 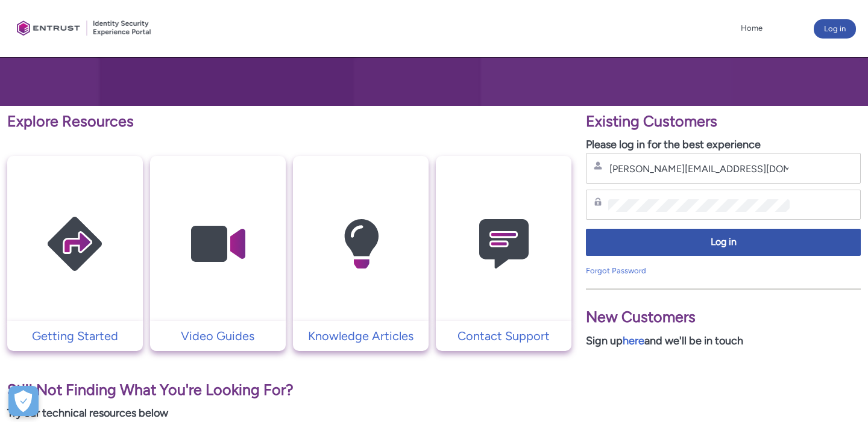 I want to click on button: Open Preferences, so click(x=24, y=401).